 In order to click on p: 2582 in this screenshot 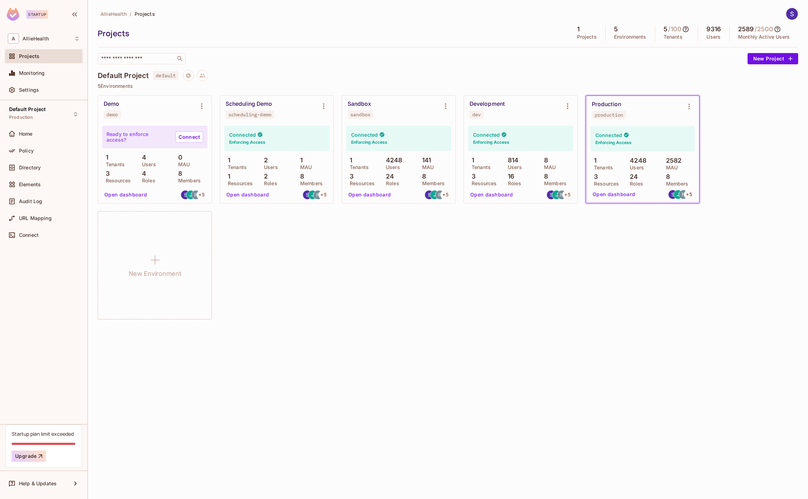, I will do `click(672, 161)`.